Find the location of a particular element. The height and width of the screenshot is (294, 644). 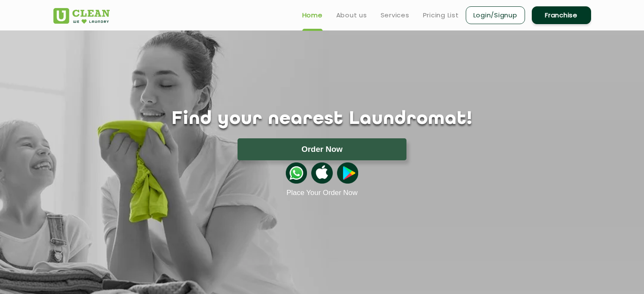

img: playstoreicon.png is located at coordinates (348, 173).